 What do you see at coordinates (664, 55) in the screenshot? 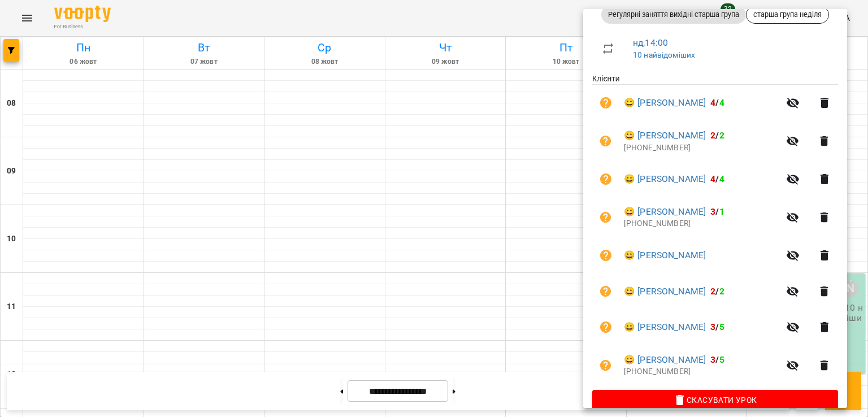
I see `a: 10 найвідоміших` at bounding box center [664, 55].